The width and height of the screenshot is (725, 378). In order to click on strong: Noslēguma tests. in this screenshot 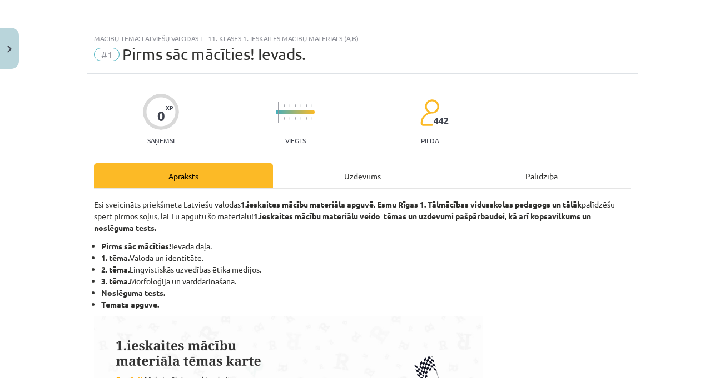, I will do `click(133, 293)`.